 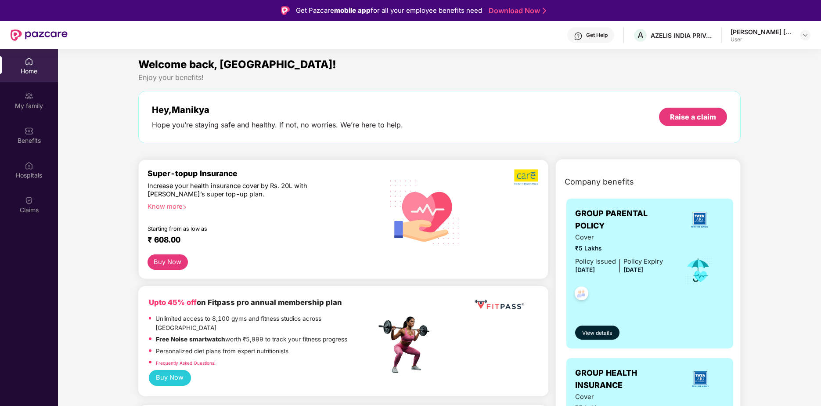 What do you see at coordinates (425, 211) in the screenshot?
I see `img: svg+xml;base64,PHN2ZyB4bWxucz0iaHR0cDovL3d3dy53My5vcmcvMjAwMC9zdmciIHhtbG5zOnhsaW5rPSJodHRwOi8vd3...` at bounding box center [425, 211].